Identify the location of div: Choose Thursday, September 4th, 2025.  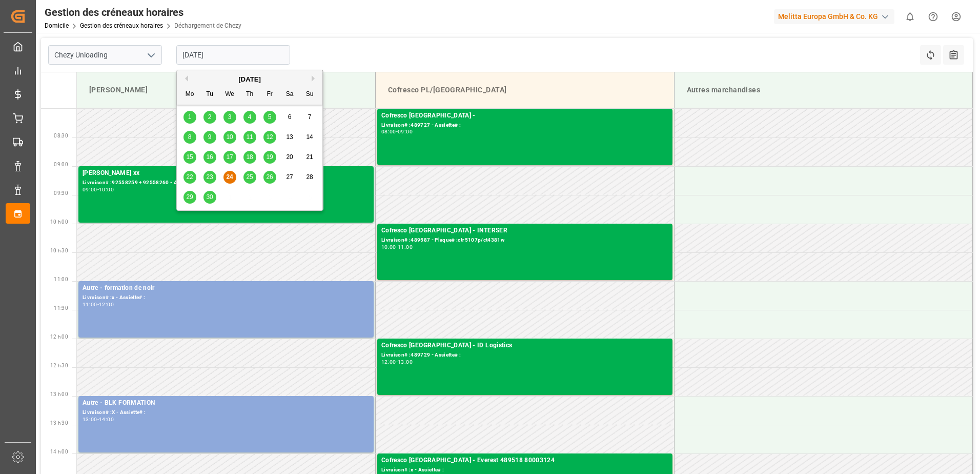
(250, 117).